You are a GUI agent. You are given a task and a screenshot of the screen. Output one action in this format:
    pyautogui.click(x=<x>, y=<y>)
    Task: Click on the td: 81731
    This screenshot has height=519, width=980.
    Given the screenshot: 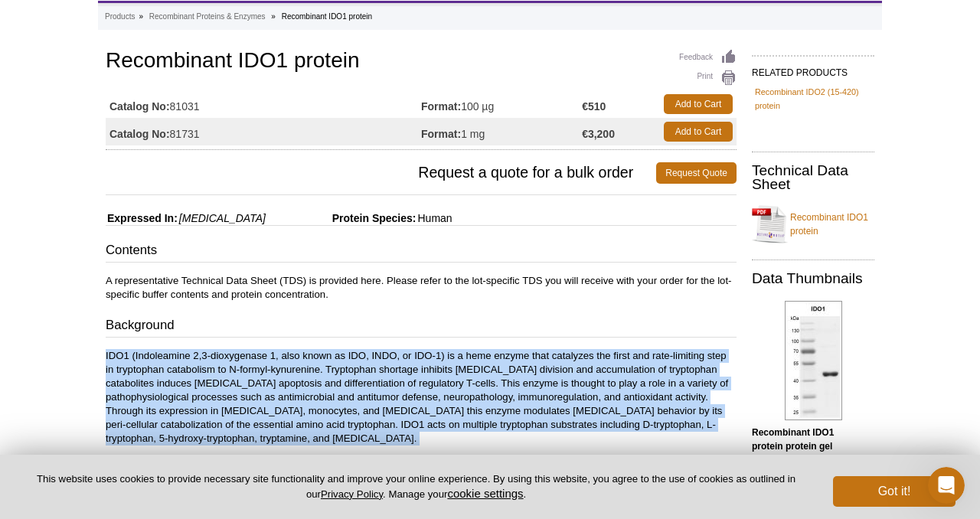 What is the action you would take?
    pyautogui.click(x=264, y=132)
    